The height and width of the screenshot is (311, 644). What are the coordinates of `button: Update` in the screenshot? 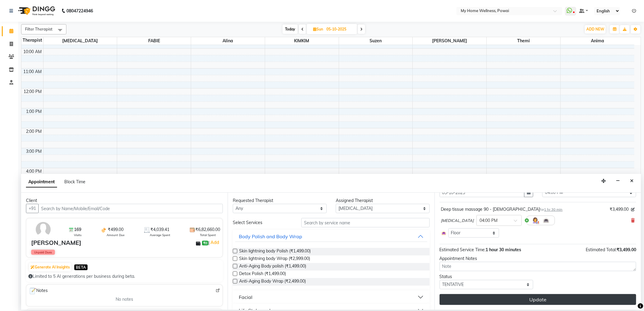 It's located at (538, 299).